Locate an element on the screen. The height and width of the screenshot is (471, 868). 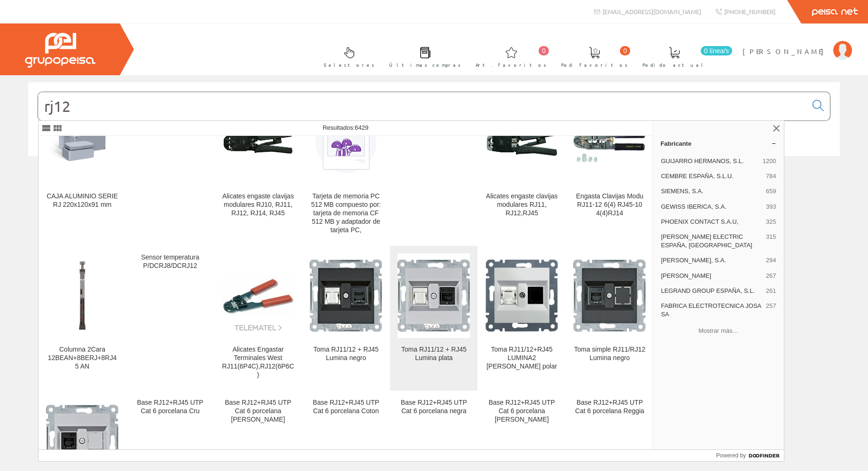
div: Base RJ12+RJ45 UTP Cat 6 porcelana Reggia is located at coordinates (609, 407).